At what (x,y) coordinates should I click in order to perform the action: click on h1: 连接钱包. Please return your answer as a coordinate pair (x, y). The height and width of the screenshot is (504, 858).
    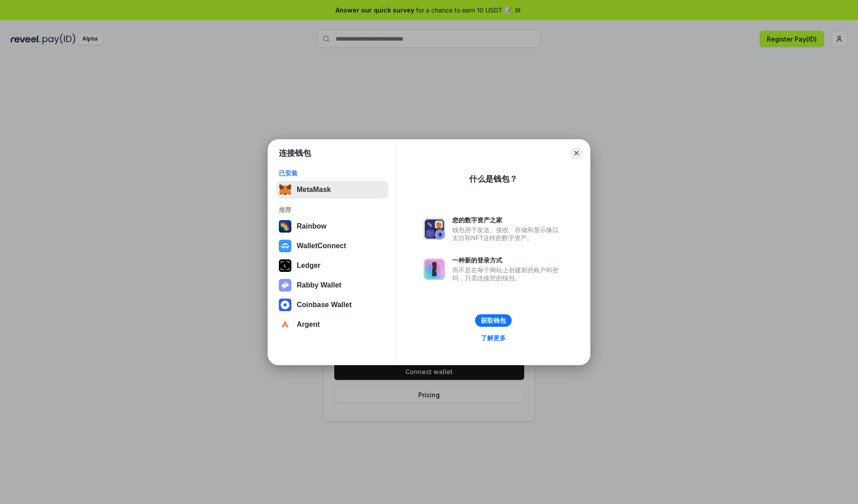
    Looking at the image, I should click on (295, 153).